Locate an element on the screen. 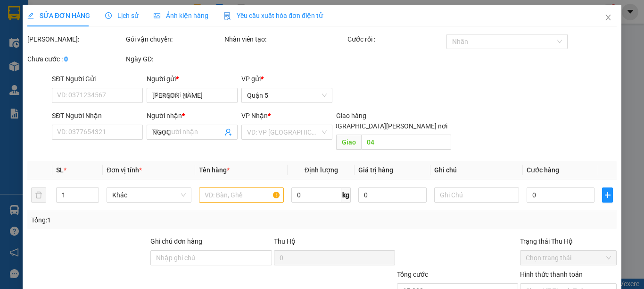  div: Cước rồi : is located at coordinates (396, 39).